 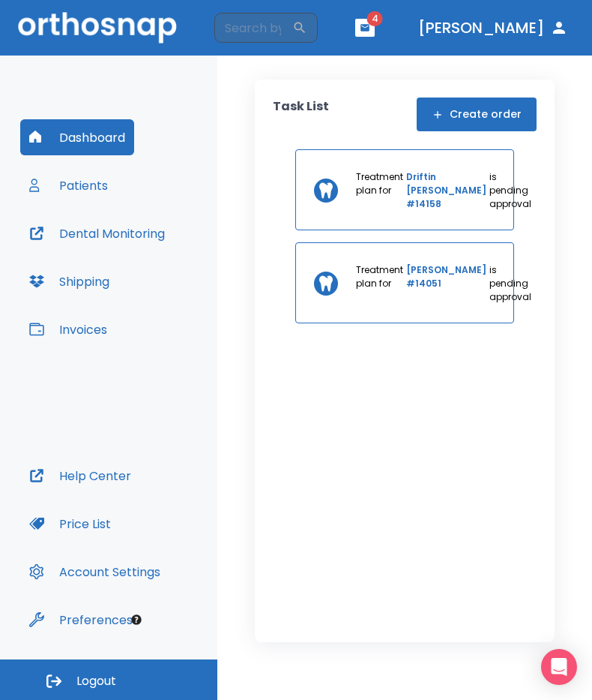 I want to click on div: Open Intercom Messenger, so click(x=559, y=667).